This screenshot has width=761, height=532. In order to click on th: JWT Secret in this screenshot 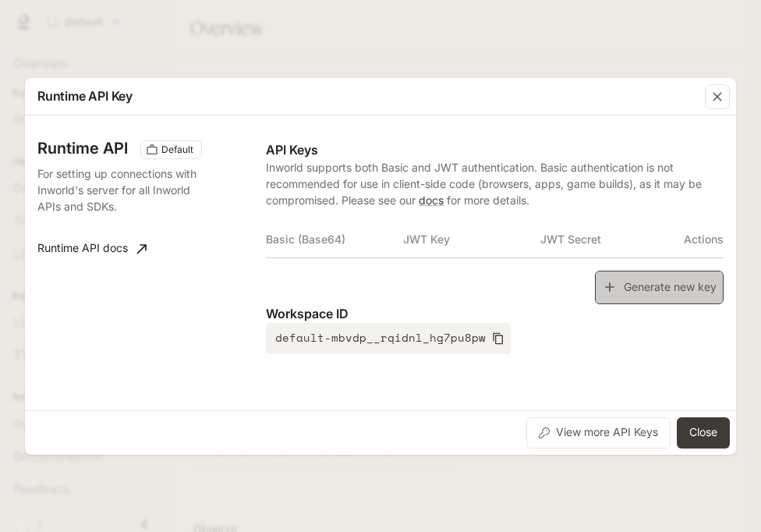, I will do `click(609, 239)`.